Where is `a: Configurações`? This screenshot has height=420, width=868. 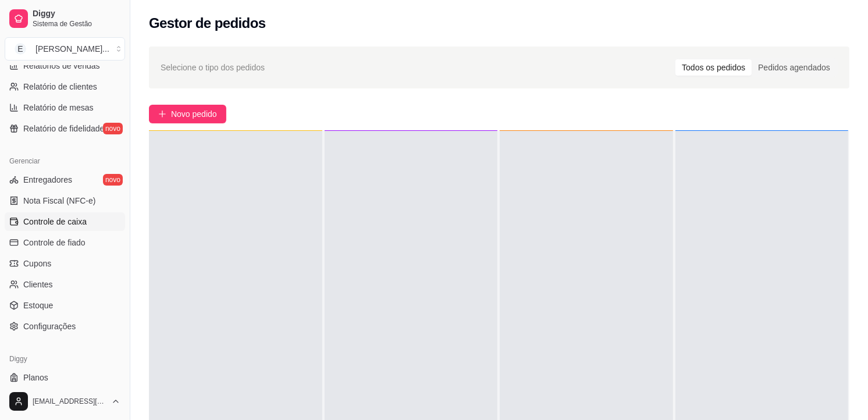 a: Configurações is located at coordinates (65, 326).